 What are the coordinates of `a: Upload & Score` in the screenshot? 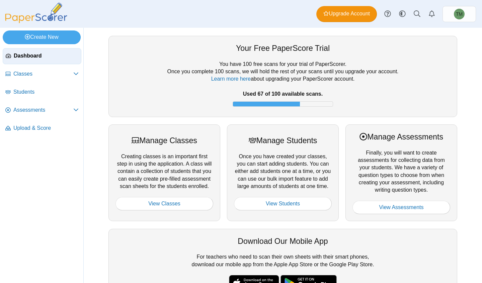 It's located at (42, 128).